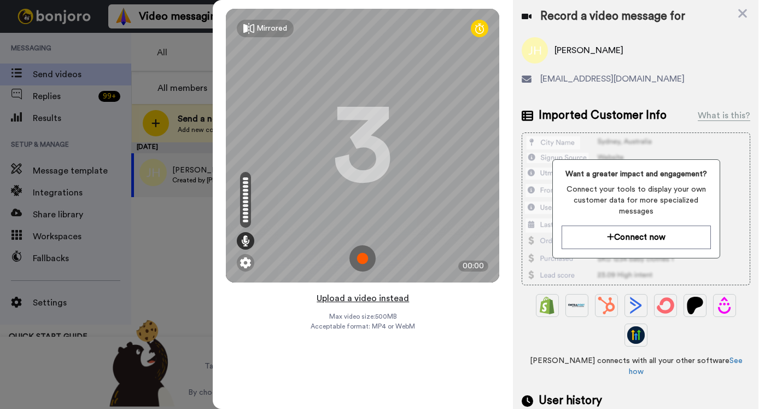 Image resolution: width=759 pixels, height=409 pixels. Describe the element at coordinates (547, 305) in the screenshot. I see `img: Shopify` at that location.